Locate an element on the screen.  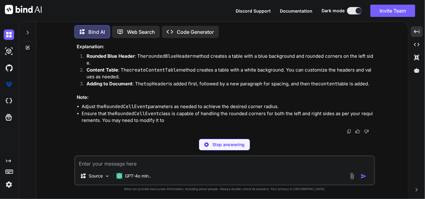
code: content is located at coordinates (328, 84).